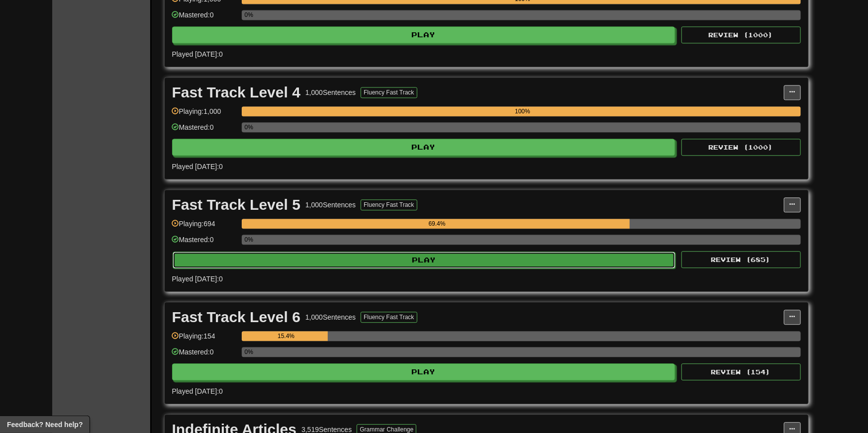 The image size is (868, 433). Describe the element at coordinates (236, 205) in the screenshot. I see `div: Fast Track Level 5` at that location.